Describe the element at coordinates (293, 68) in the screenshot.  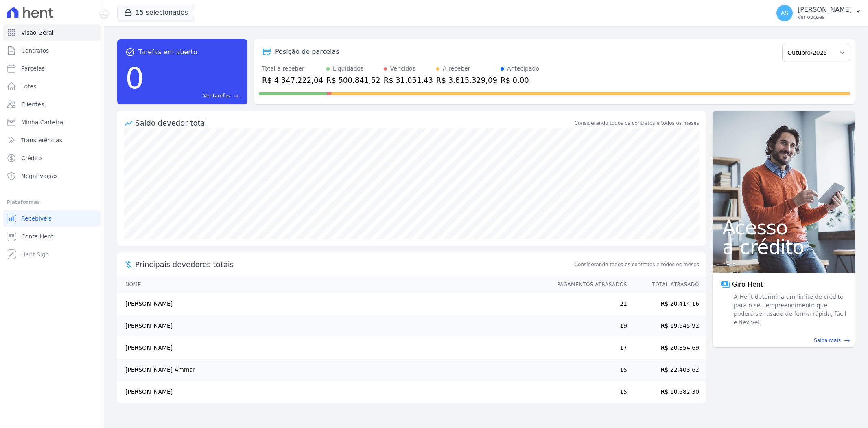
I see `div: Total a receber` at that location.